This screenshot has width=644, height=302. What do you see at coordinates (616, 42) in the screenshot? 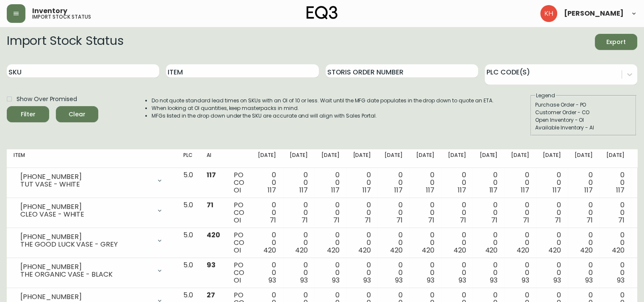
I see `button: Export` at bounding box center [616, 42].